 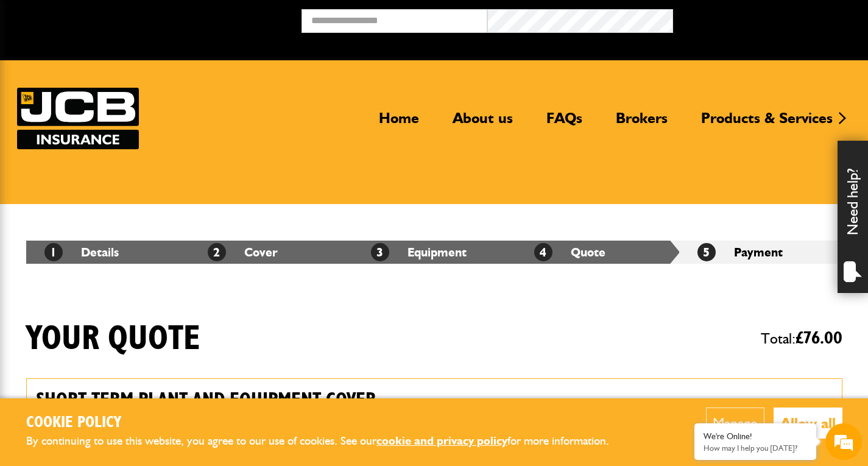 I want to click on span: Total:, so click(x=802, y=339).